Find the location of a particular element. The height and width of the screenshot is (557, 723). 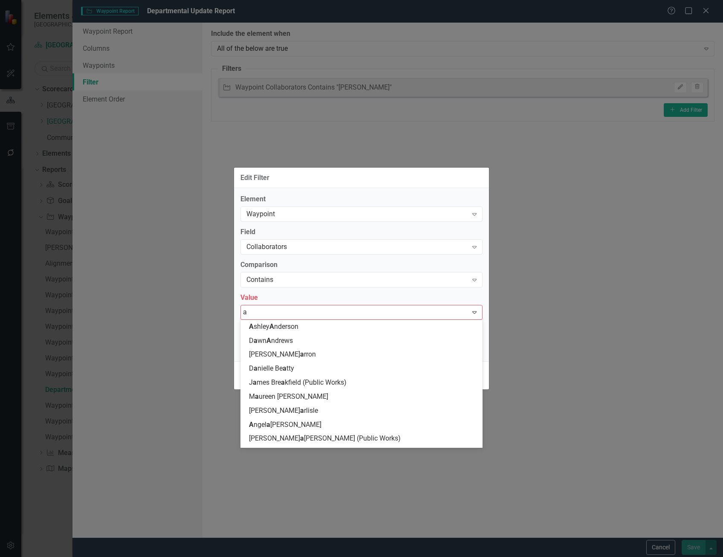

div: Edit Filter is located at coordinates (255, 178).